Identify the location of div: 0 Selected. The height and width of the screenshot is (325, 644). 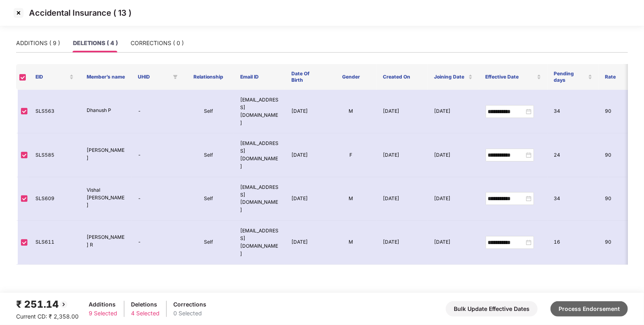
(190, 313).